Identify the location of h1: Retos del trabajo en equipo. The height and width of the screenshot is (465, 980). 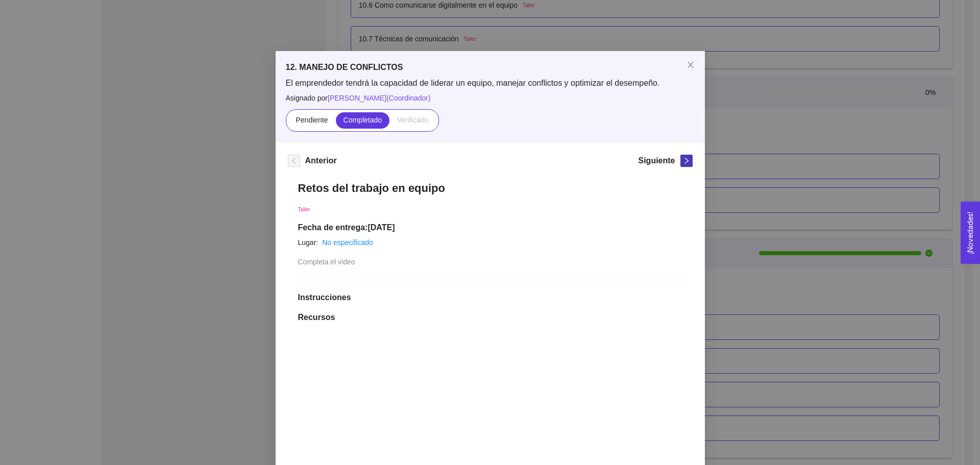
(490, 188).